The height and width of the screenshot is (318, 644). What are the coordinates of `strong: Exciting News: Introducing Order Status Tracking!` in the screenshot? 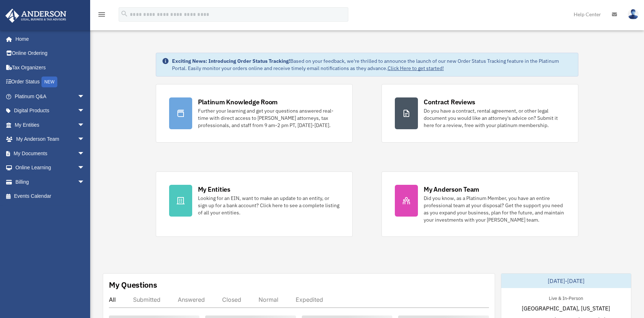 It's located at (231, 61).